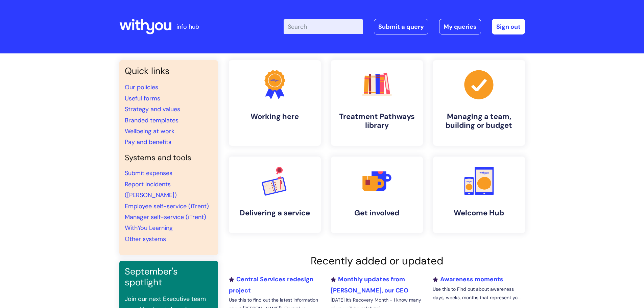  Describe the element at coordinates (479, 103) in the screenshot. I see `a: Managing a team, building or budget` at that location.